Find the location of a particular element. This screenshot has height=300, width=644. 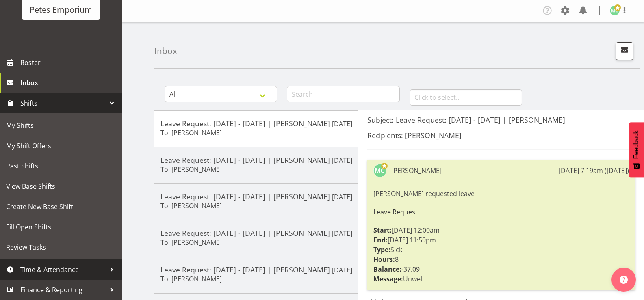

a: Review Tasks is located at coordinates (61, 247).